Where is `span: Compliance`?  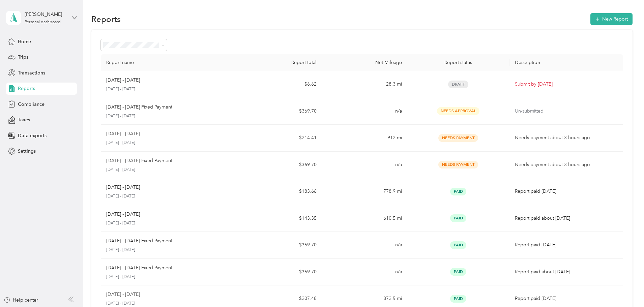
span: Compliance is located at coordinates (31, 104).